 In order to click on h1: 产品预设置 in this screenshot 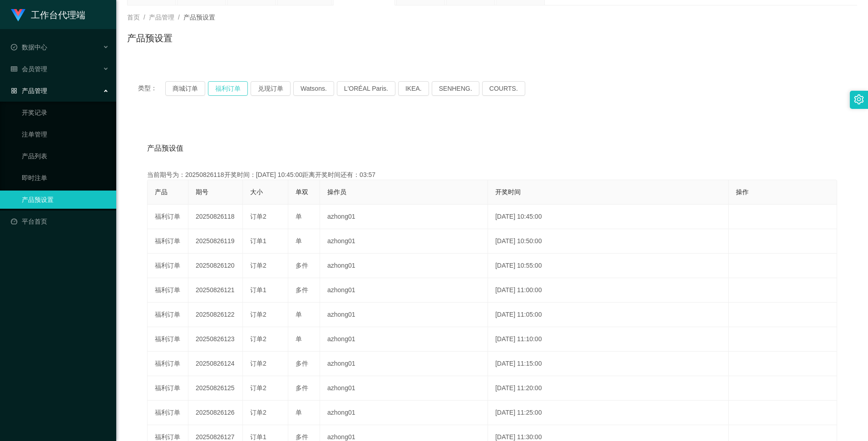, I will do `click(150, 38)`.